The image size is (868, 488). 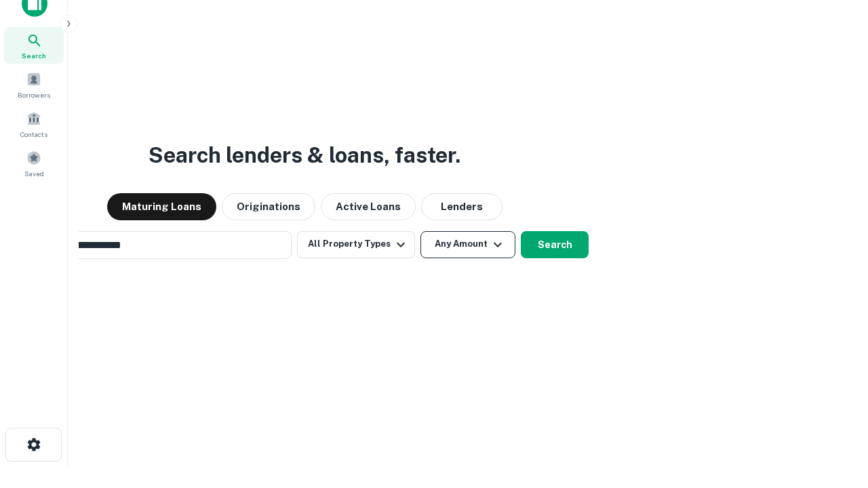 I want to click on div: Search, so click(x=34, y=45).